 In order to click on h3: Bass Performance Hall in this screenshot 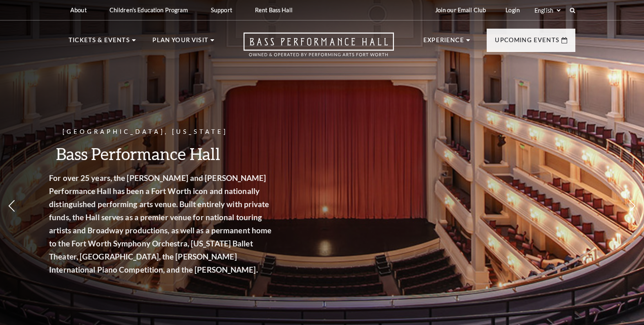, I will do `click(178, 154)`.